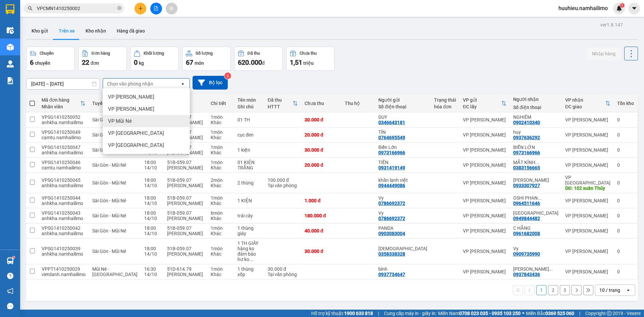 This screenshot has height=317, width=644. I want to click on strong: 0708 023 035 - 0935 103 250, so click(490, 313).